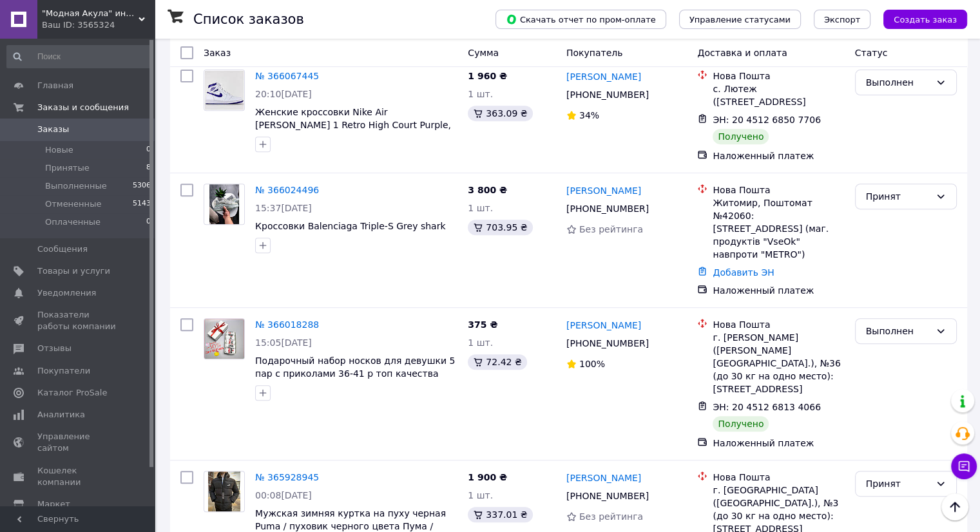  I want to click on div: 363.09 ₴, so click(500, 113).